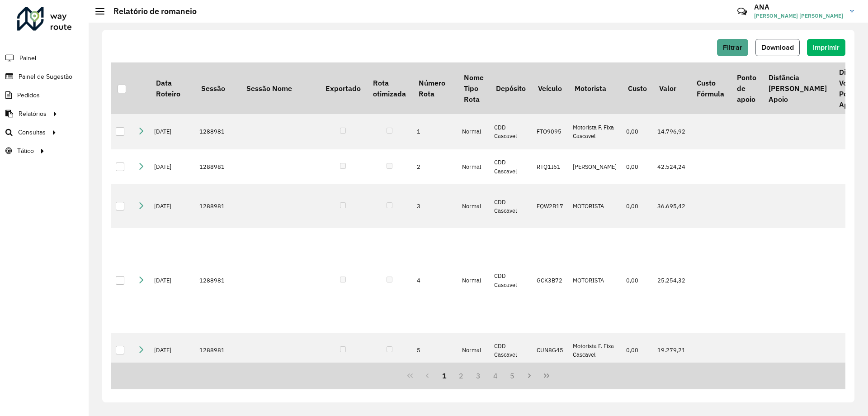 The height and width of the screenshot is (416, 868). I want to click on th: Depósito, so click(511, 88).